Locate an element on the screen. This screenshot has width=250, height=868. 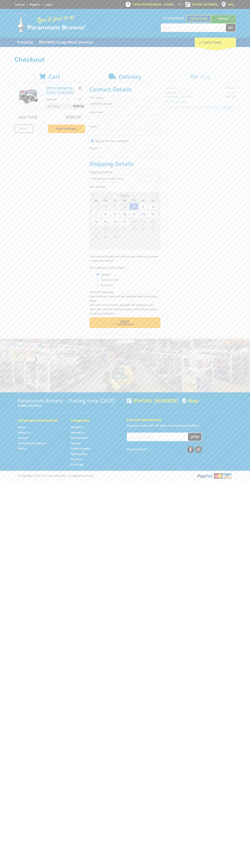
a: Print is located at coordinates (24, 129).